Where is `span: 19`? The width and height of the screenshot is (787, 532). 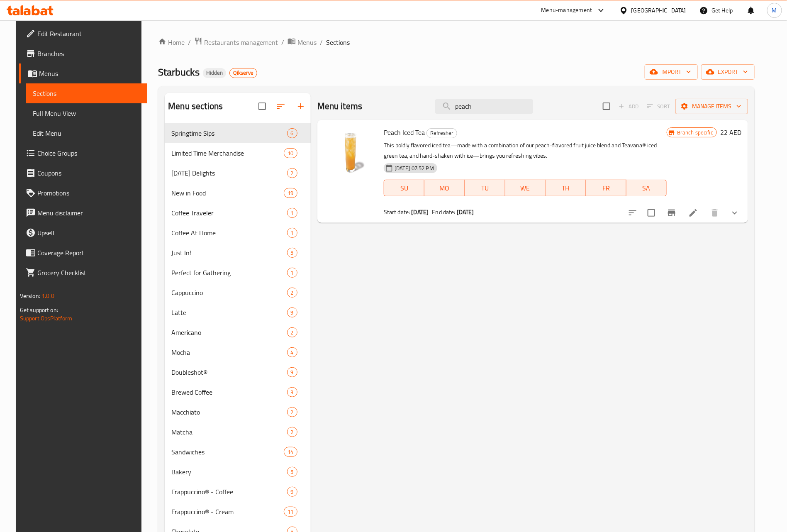
span: 19 is located at coordinates (290, 193).